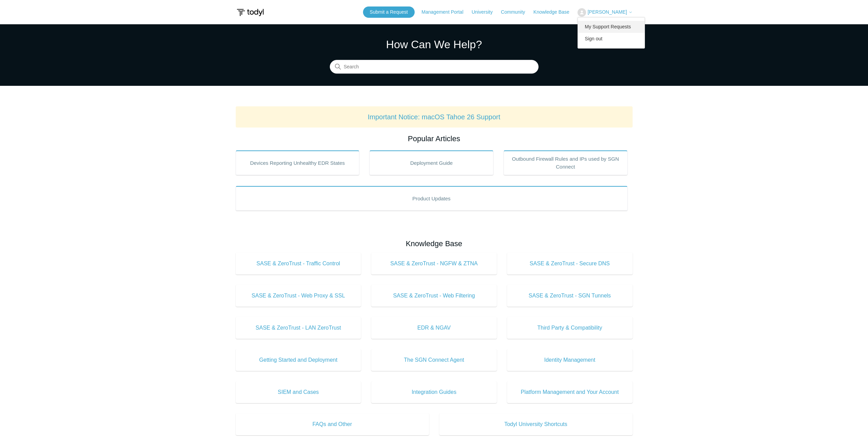 This screenshot has height=439, width=868. Describe the element at coordinates (434, 264) in the screenshot. I see `span: SASE & ZeroTrust - NGFW & ZTNA` at that location.